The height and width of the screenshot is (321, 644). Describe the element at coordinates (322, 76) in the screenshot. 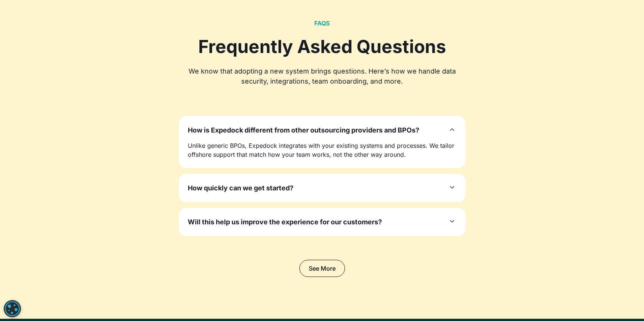

I see `div: We know that adopting a new system brings questions. Here’s how we handle data security, integrat...` at that location.